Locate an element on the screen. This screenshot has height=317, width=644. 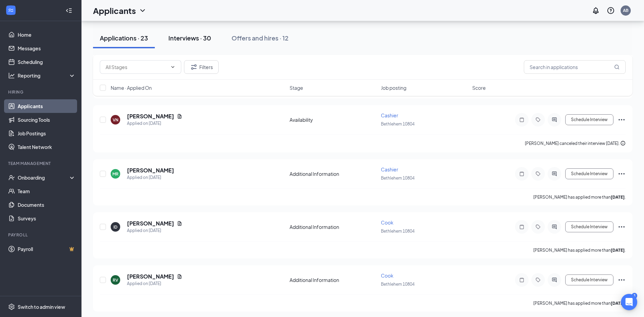
div: Offers and hires · 12 is located at coordinates (260, 38).